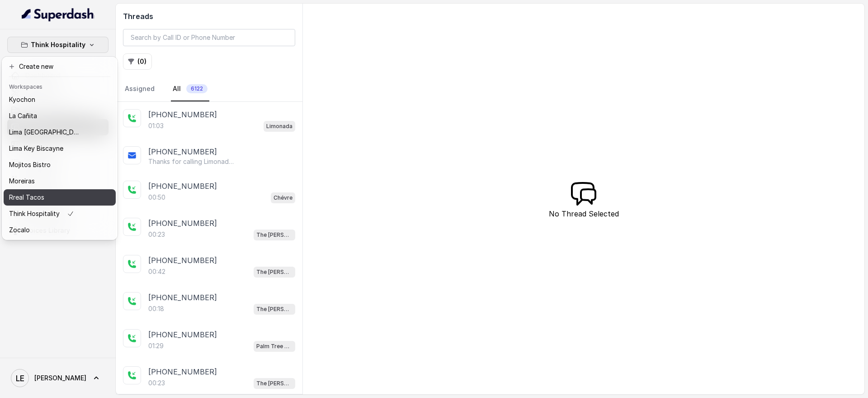  Describe the element at coordinates (36, 148) in the screenshot. I see `p: Lima Key Biscayne` at that location.